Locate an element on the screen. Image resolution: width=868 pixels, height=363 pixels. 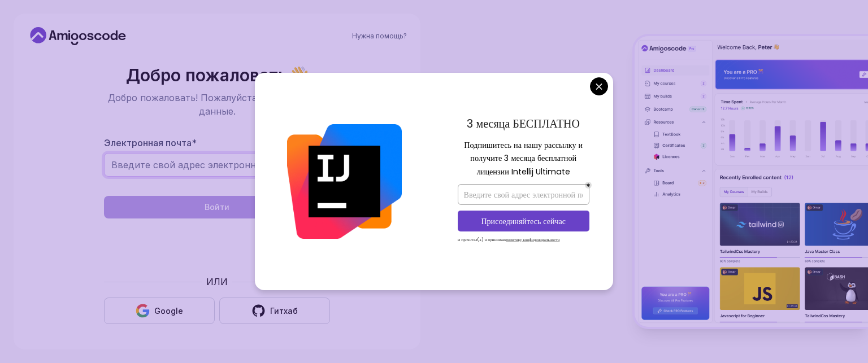
button: Google is located at coordinates (160, 311).